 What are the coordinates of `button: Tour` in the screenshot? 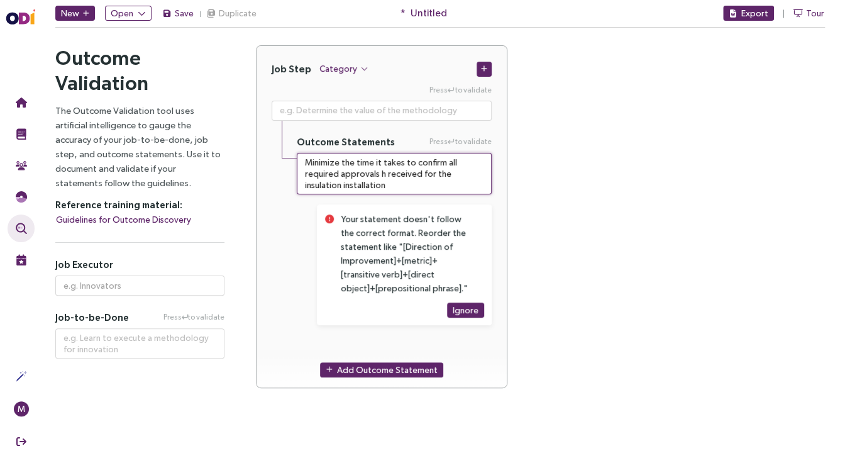 It's located at (808, 13).